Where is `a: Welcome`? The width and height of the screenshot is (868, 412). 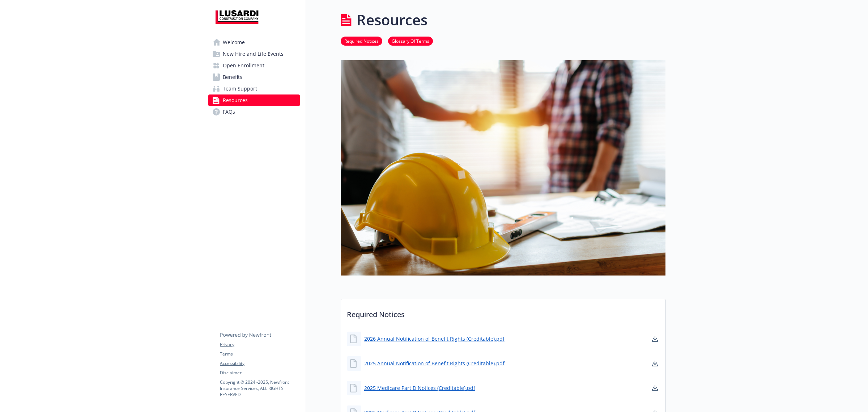 a: Welcome is located at coordinates (254, 43).